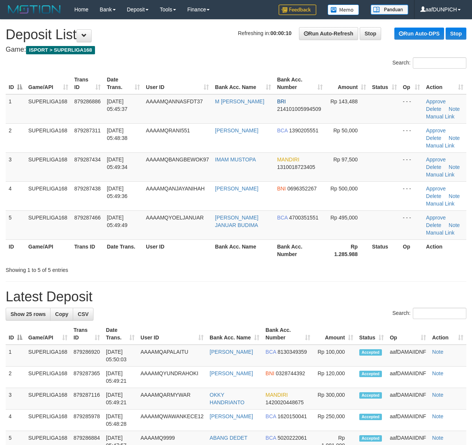 This screenshot has width=472, height=445. What do you see at coordinates (87, 420) in the screenshot?
I see `td: 879285978` at bounding box center [87, 420].